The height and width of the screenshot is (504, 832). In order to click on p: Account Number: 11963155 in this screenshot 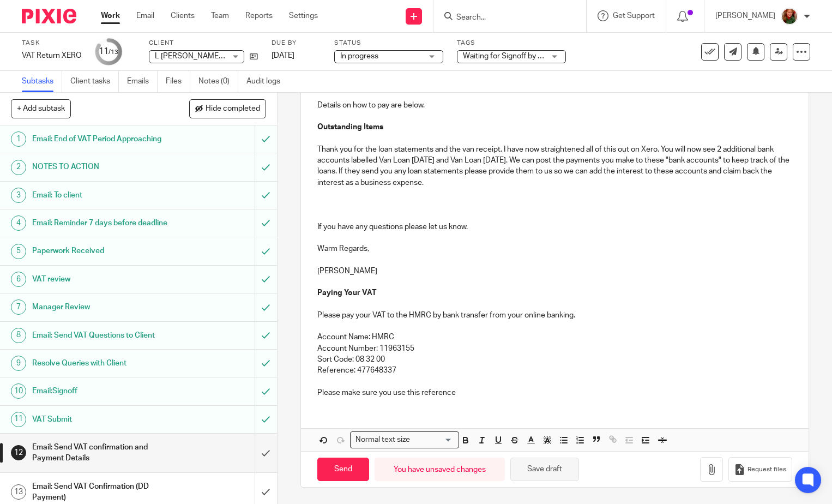, I will do `click(554, 349)`.